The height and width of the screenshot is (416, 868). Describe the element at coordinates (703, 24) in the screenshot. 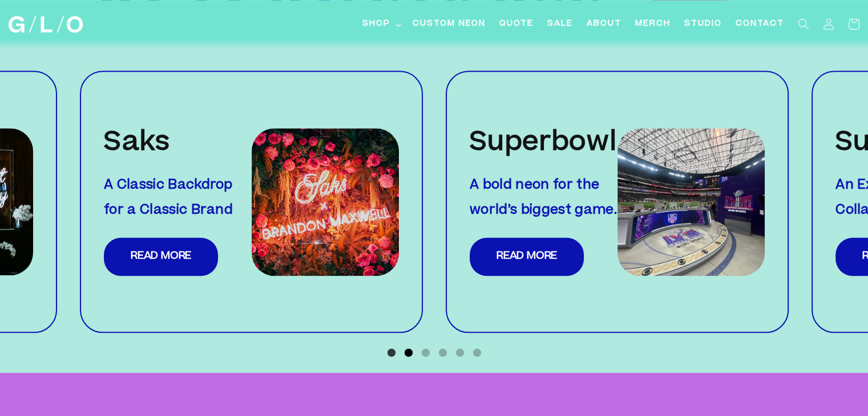

I see `a: Studio` at that location.